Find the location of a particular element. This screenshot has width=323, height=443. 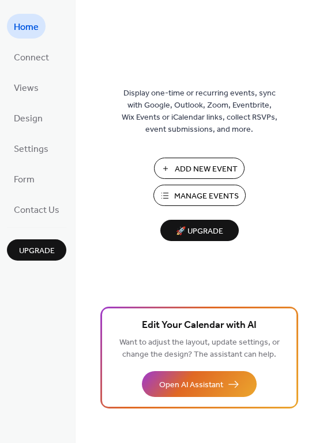

span: Manage Events is located at coordinates (206, 196).